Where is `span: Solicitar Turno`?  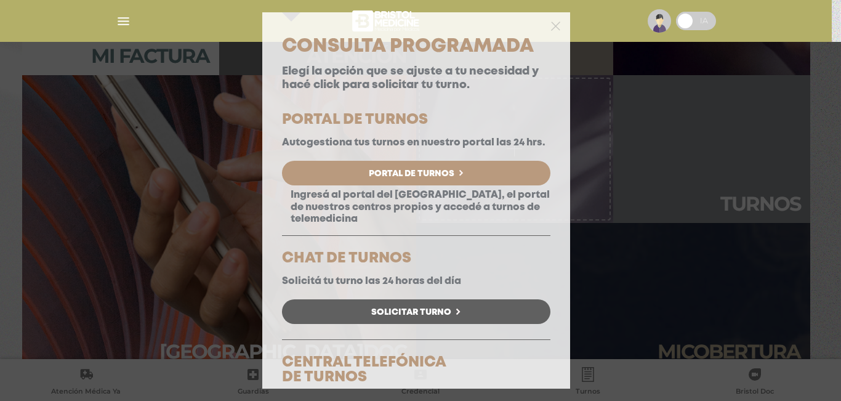 span: Solicitar Turno is located at coordinates (411, 312).